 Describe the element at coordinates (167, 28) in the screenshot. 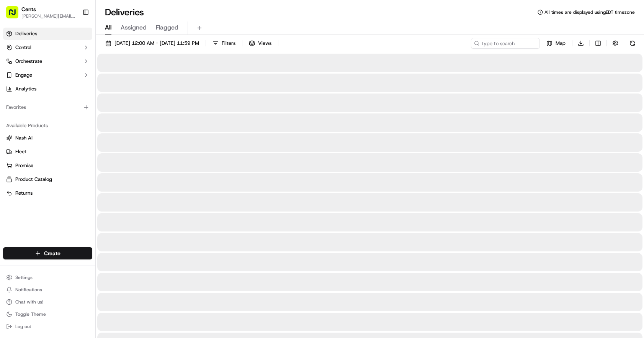

I see `span: Flagged` at that location.